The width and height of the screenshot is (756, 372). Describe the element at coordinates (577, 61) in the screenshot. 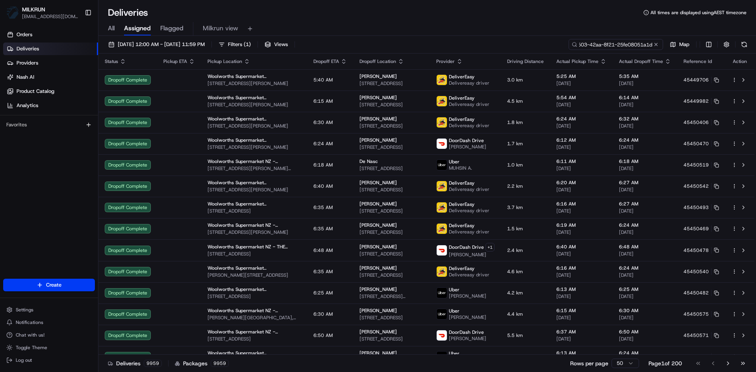

I see `span: Actual Pickup Time` at that location.